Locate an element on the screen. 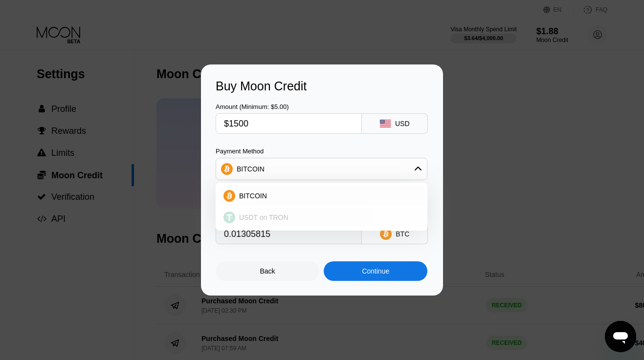 This screenshot has height=360, width=644. span: BITCOIN is located at coordinates (253, 196).